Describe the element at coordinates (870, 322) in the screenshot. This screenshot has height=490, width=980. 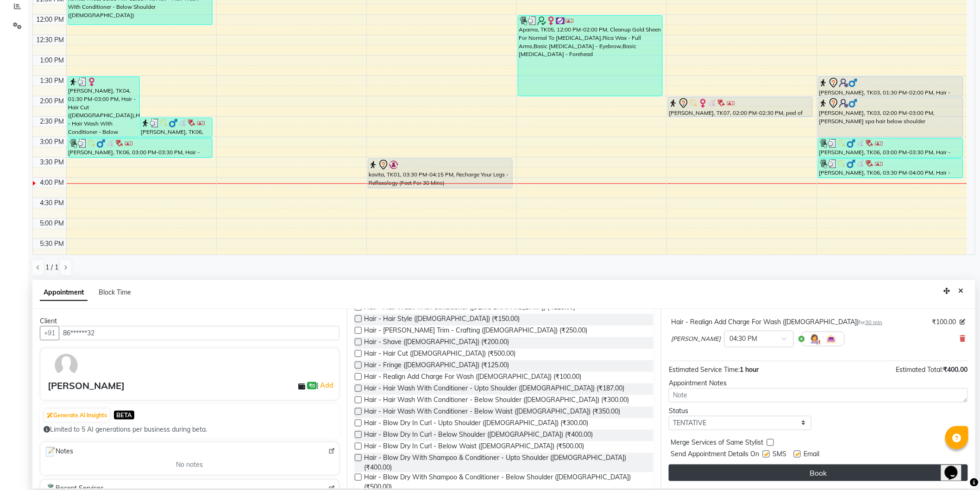
I see `small: for` at that location.